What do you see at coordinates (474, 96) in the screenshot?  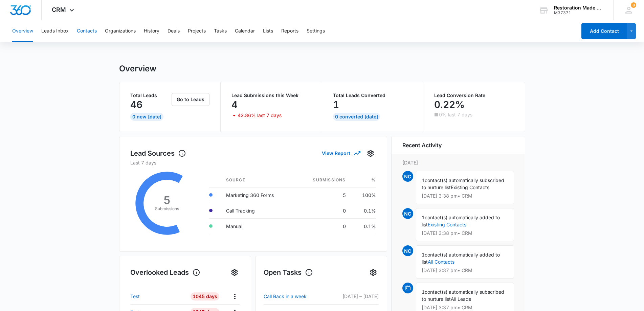 I see `p: Lead Conversion Rate` at bounding box center [474, 96].